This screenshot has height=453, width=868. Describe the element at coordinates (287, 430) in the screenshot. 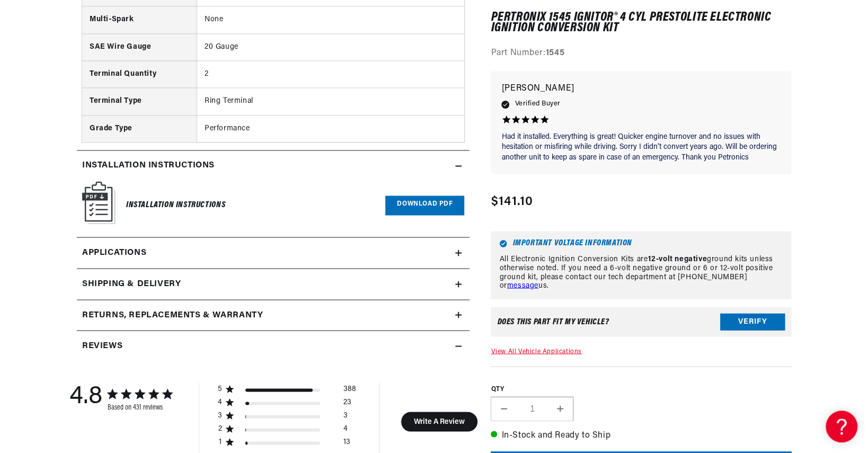

I see `div: 2 star by 4 reviews` at that location.